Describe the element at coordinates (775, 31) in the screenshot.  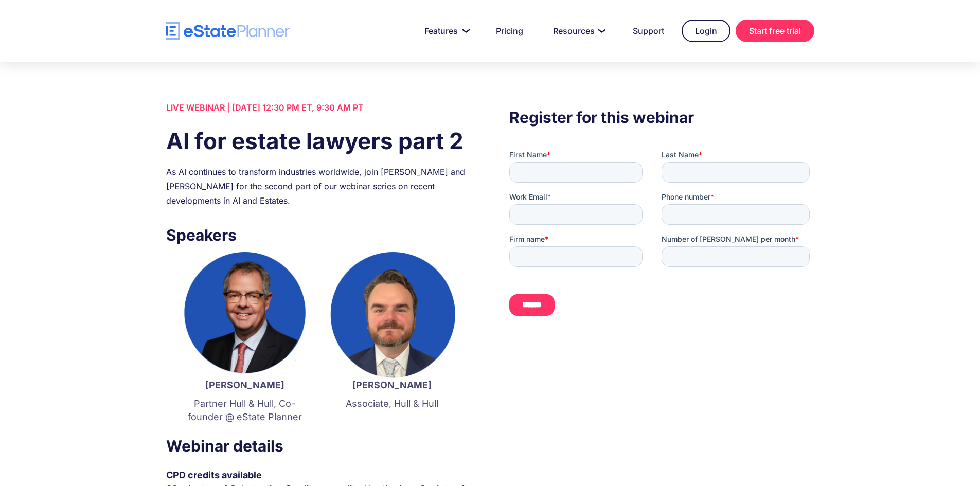
I see `a: Start free trial` at that location.